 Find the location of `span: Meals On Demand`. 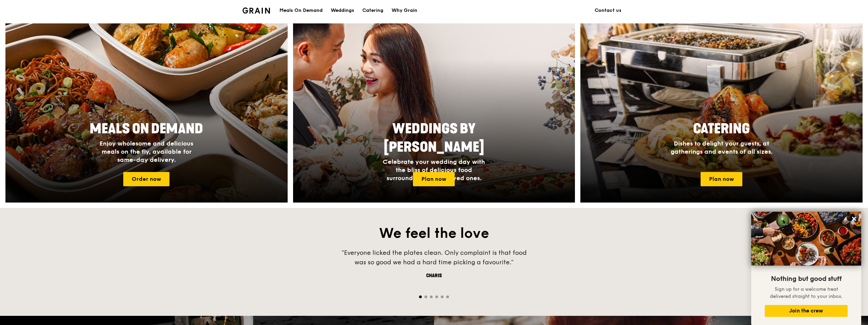

span: Meals On Demand is located at coordinates (146, 129).